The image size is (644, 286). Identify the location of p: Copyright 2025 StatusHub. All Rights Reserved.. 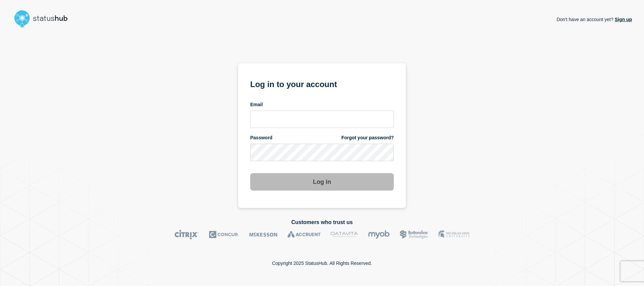
(322, 263).